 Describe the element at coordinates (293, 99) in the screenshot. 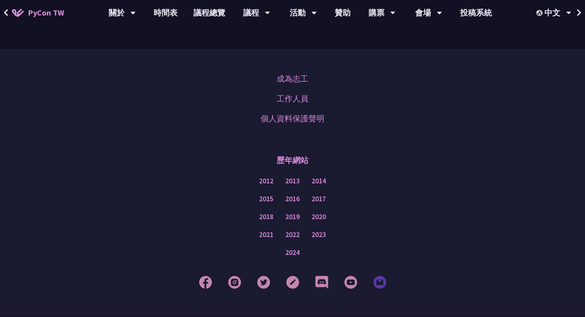

I see `a: 工作人員` at that location.